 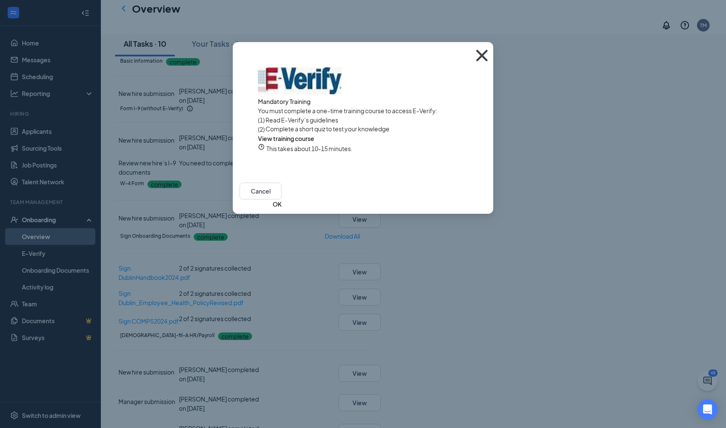 I want to click on button: View training course, so click(x=286, y=138).